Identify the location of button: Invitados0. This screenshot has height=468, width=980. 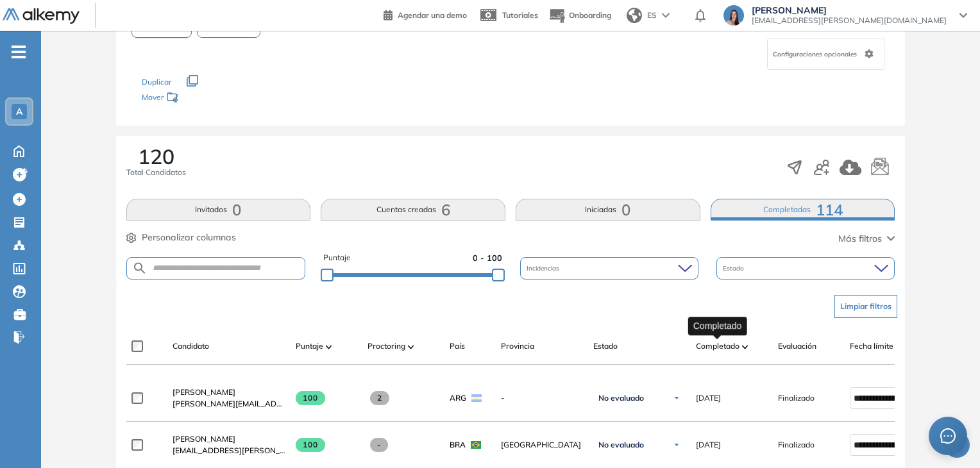
(219, 209).